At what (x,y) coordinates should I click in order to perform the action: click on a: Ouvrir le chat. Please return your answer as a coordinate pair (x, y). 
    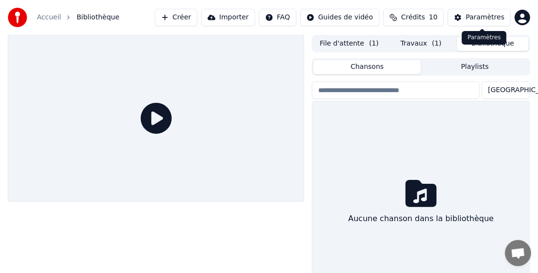
    Looking at the image, I should click on (518, 253).